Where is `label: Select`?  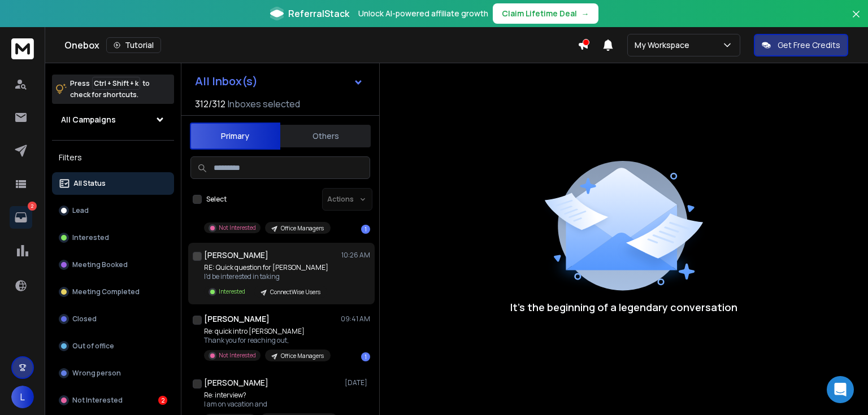 label: Select is located at coordinates (216, 199).